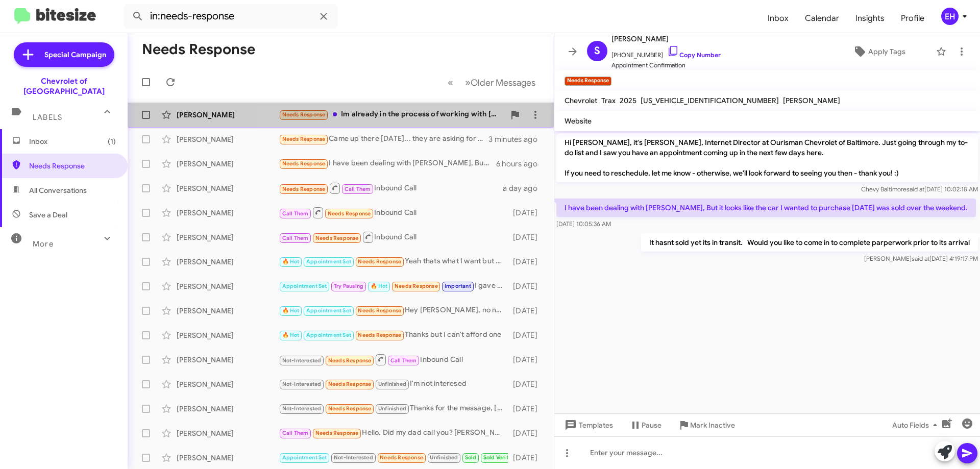  I want to click on span: S, so click(598, 51).